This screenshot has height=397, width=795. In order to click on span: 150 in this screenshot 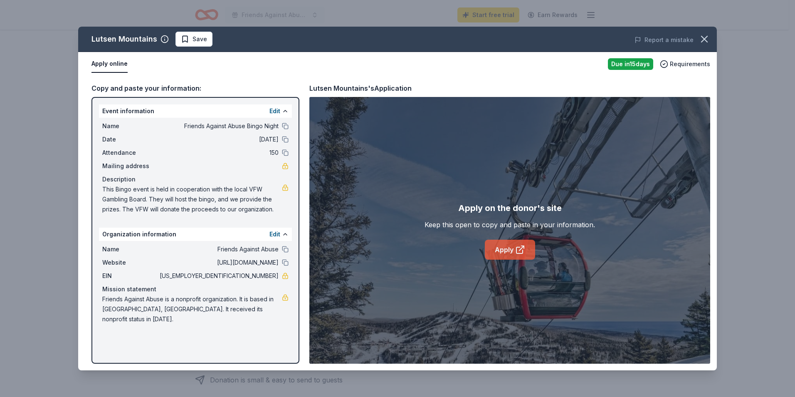, I will do `click(218, 153)`.